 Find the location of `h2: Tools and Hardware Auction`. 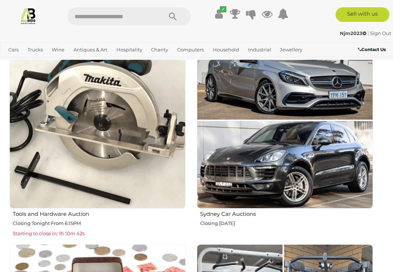

h2: Tools and Hardware Auction is located at coordinates (99, 213).